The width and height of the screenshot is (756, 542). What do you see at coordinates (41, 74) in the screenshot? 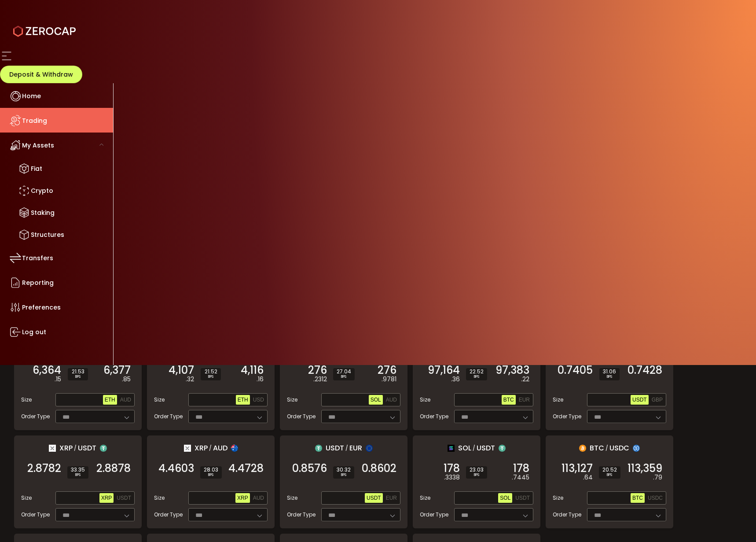
I see `span: Deposit & Withdraw` at bounding box center [41, 74].